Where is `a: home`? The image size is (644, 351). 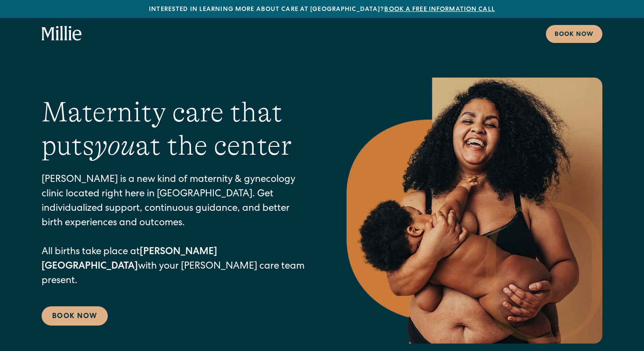 a: home is located at coordinates (62, 34).